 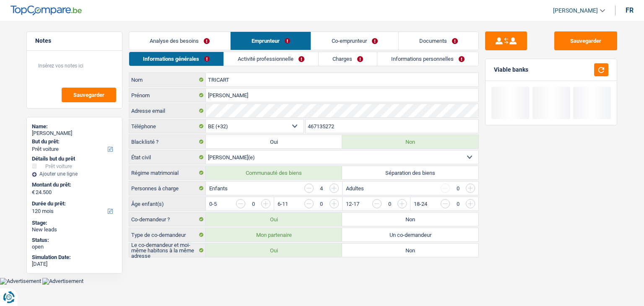 I want to click on div: open, so click(x=74, y=247).